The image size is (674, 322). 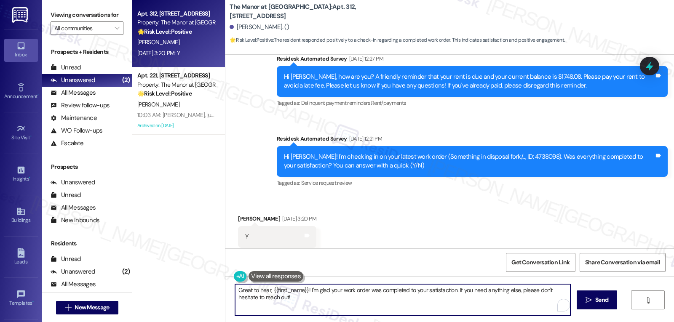 I want to click on span: Rent/payments, so click(x=389, y=103).